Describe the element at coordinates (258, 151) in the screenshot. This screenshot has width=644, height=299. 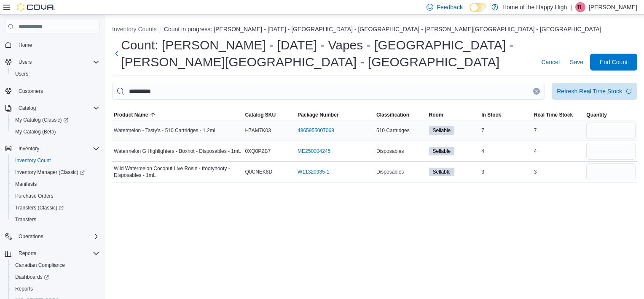
I see `span: 0XQ0PZB7` at that location.